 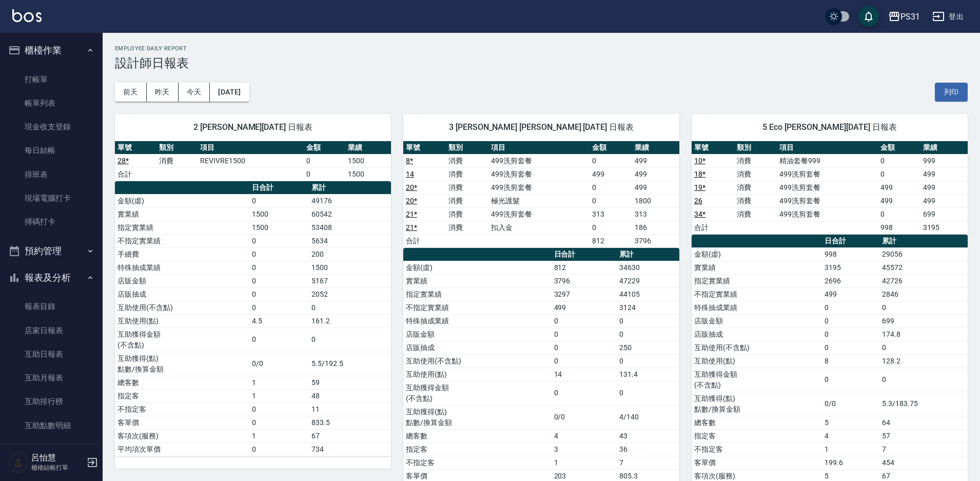 I want to click on button: PS31, so click(x=904, y=16).